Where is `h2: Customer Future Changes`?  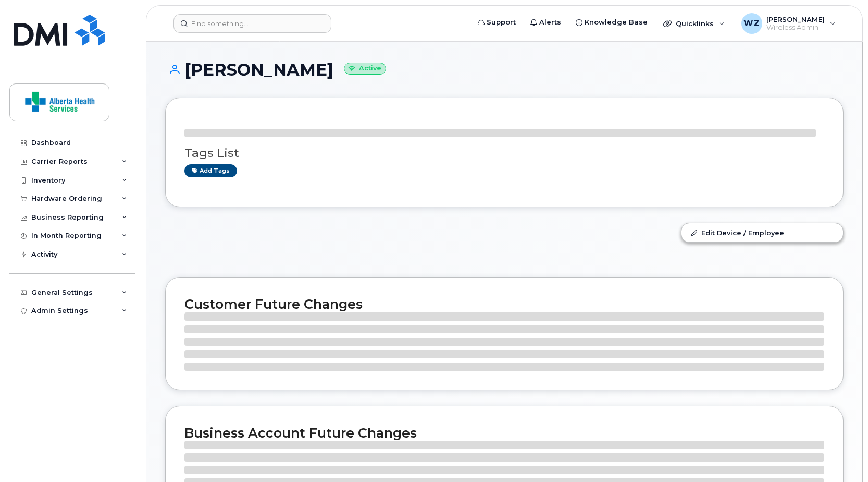
h2: Customer Future Changes is located at coordinates (504, 304).